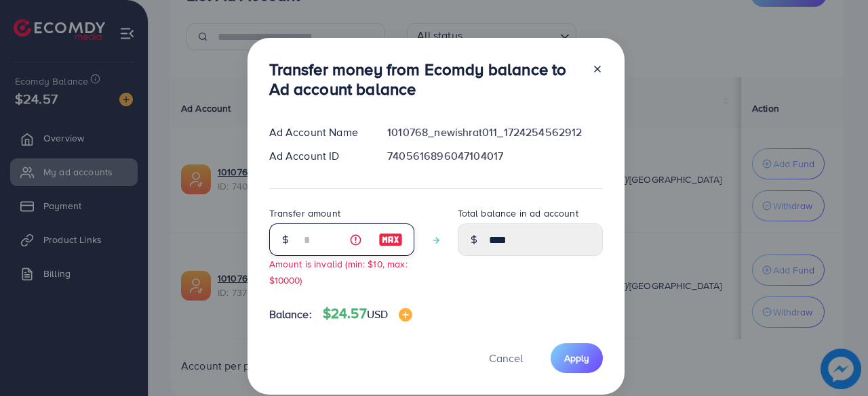 The image size is (868, 396). I want to click on div: Ad Account Name, so click(317, 132).